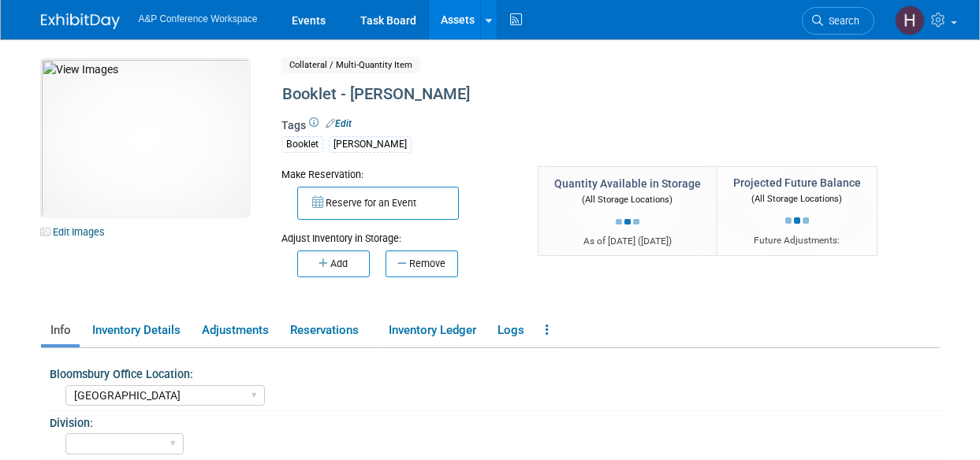 The width and height of the screenshot is (980, 460). I want to click on div: Make Reservation:, so click(397, 174).